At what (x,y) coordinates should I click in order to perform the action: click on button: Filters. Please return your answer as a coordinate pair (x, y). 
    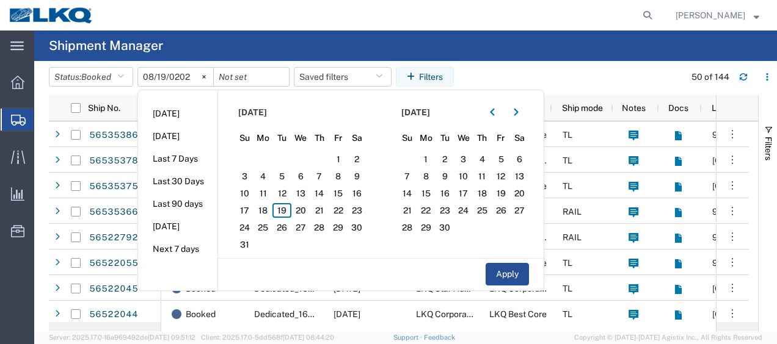
    Looking at the image, I should click on (424, 77).